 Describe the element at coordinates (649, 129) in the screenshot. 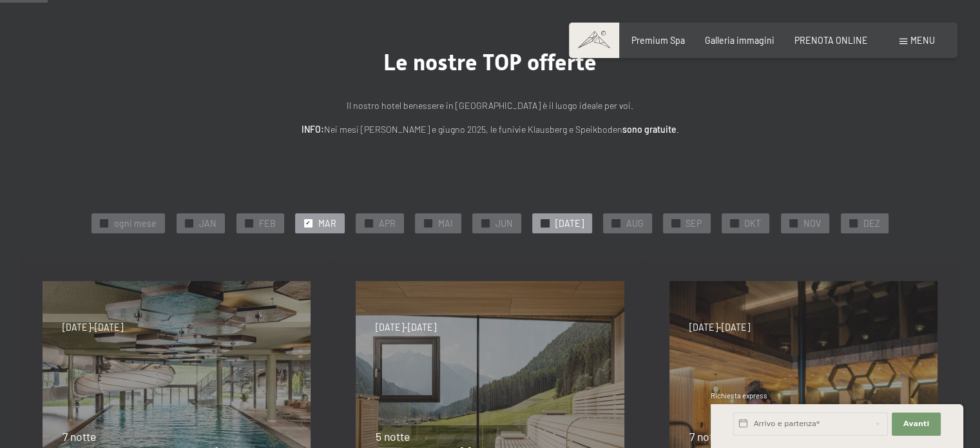

I see `strong: sono gratuite` at that location.